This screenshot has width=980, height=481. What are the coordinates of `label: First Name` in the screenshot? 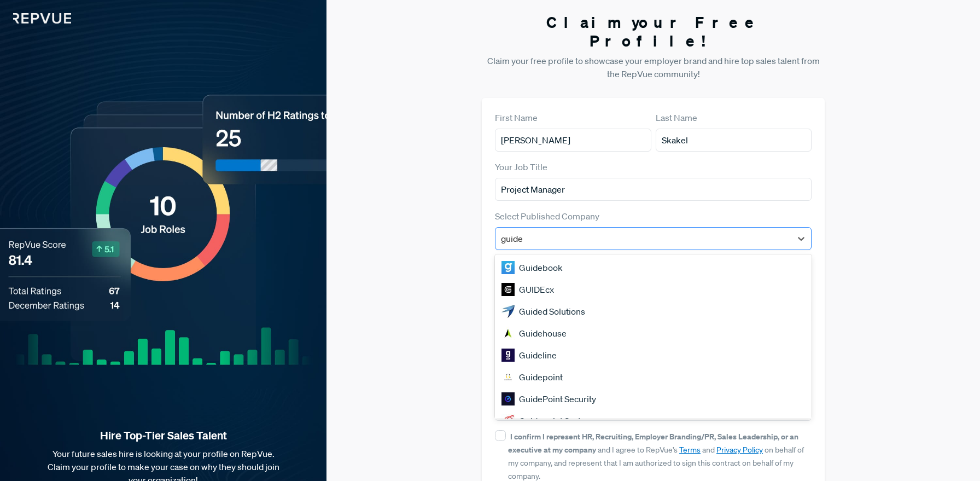 It's located at (516, 117).